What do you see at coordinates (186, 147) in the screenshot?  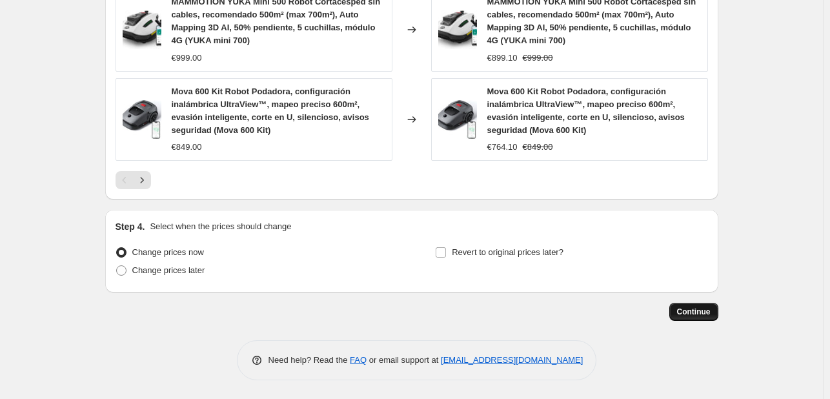 I see `div: €849.00` at bounding box center [186, 147].